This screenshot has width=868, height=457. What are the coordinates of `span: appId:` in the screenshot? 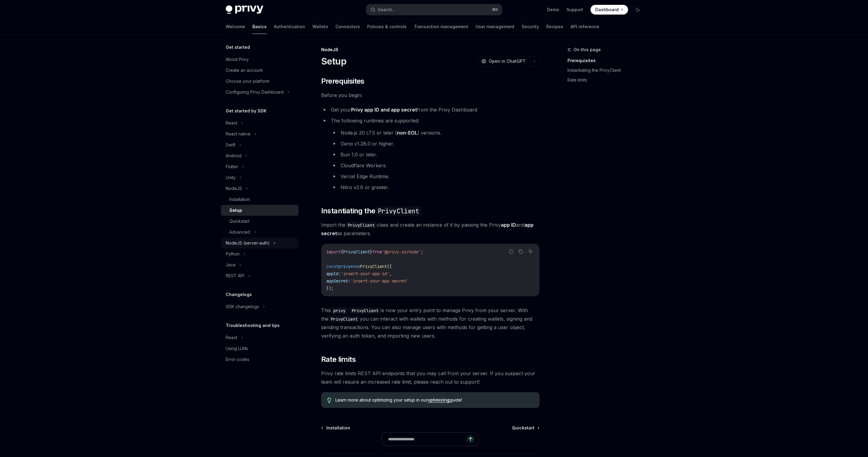 It's located at (333, 273).